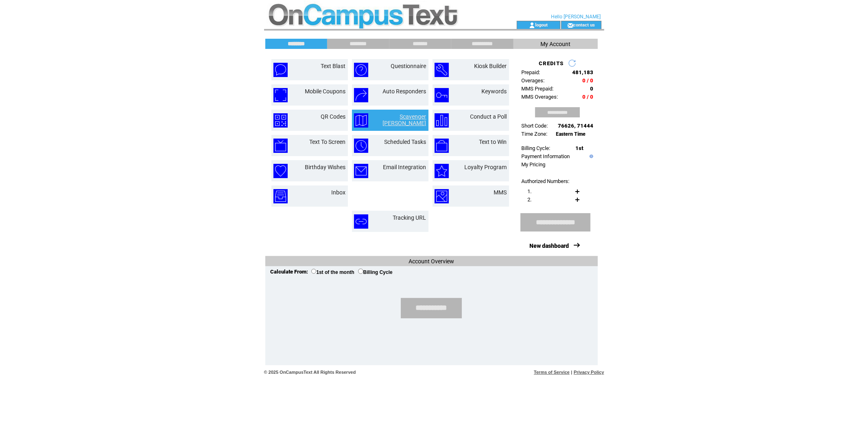 The height and width of the screenshot is (428, 868). What do you see at coordinates (280, 171) in the screenshot?
I see `img: birthday-wishes.png` at bounding box center [280, 171].